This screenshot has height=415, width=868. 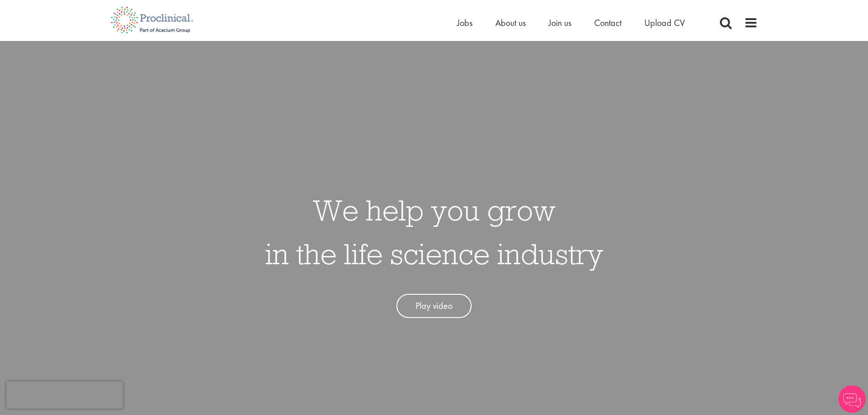 What do you see at coordinates (664, 23) in the screenshot?
I see `a: Upload CV` at bounding box center [664, 23].